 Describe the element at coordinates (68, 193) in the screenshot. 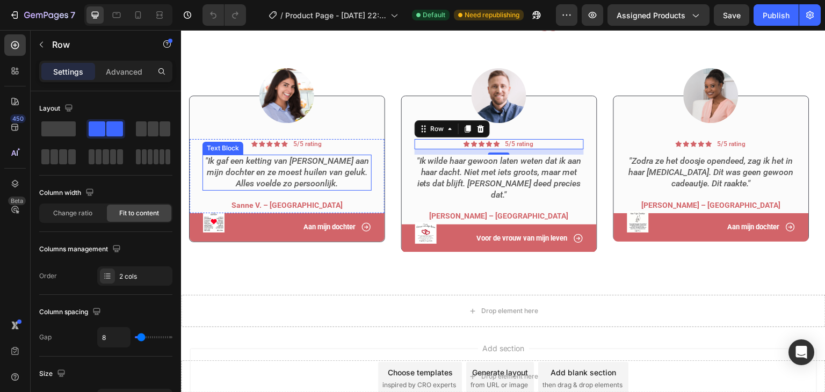

I see `div: Column width` at that location.